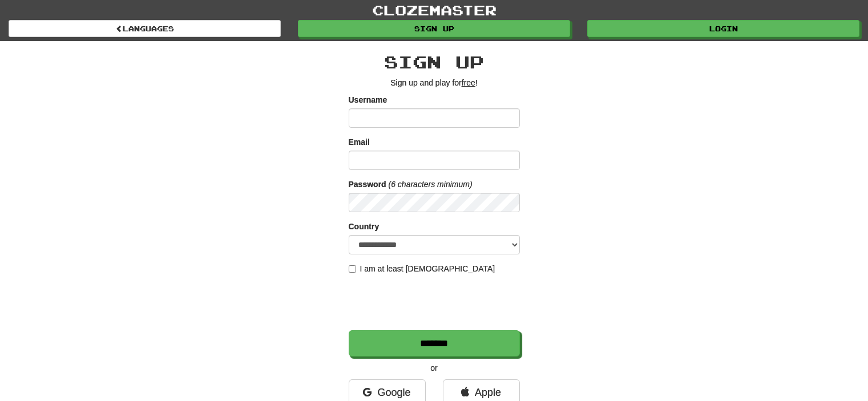 The width and height of the screenshot is (868, 401). Describe the element at coordinates (434, 62) in the screenshot. I see `h2: Sign up` at that location.